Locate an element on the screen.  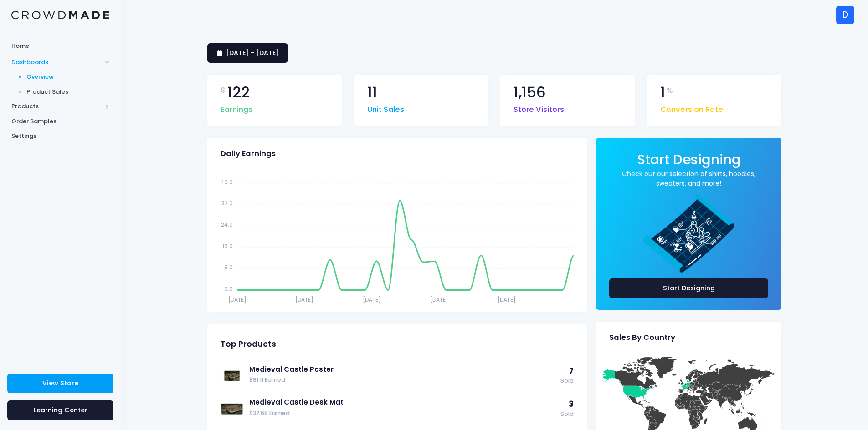
span: Dashboards is located at coordinates (57, 63).